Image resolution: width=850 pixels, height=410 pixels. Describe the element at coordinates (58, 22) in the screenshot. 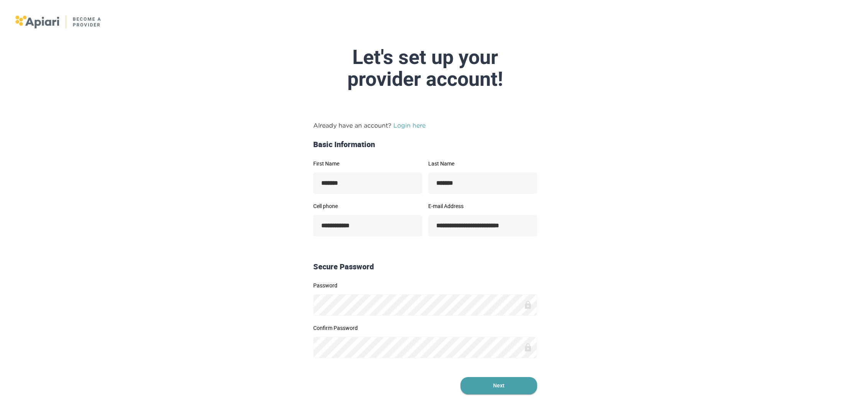

I see `img: logo` at that location.